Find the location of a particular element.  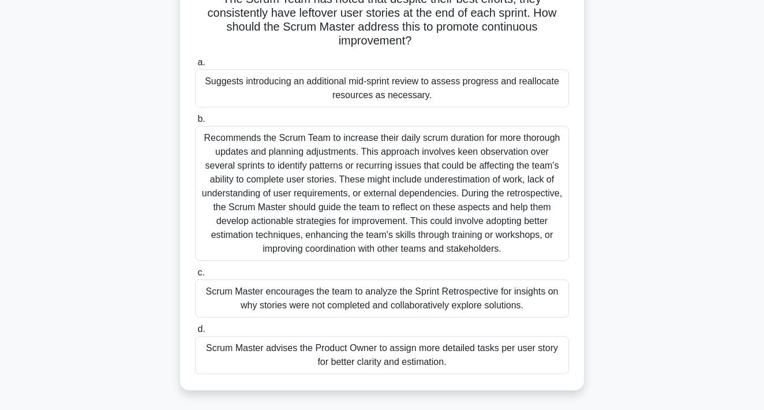

span: a. is located at coordinates (201, 62).